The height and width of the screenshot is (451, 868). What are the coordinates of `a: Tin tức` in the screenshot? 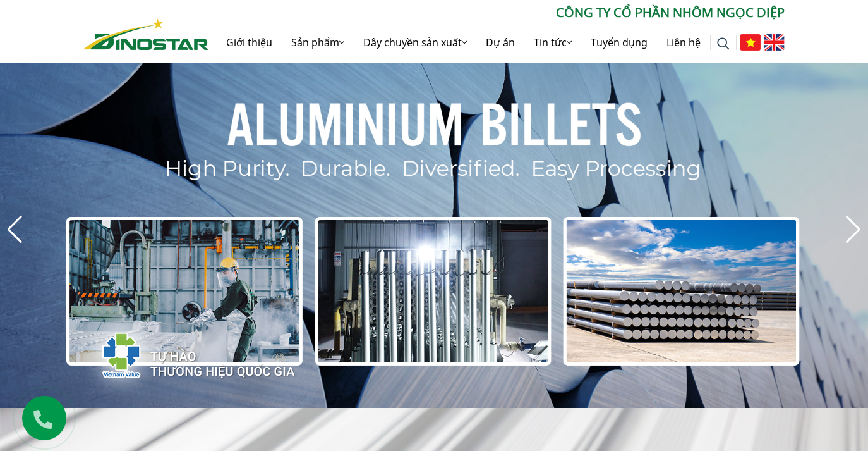 It's located at (553, 42).